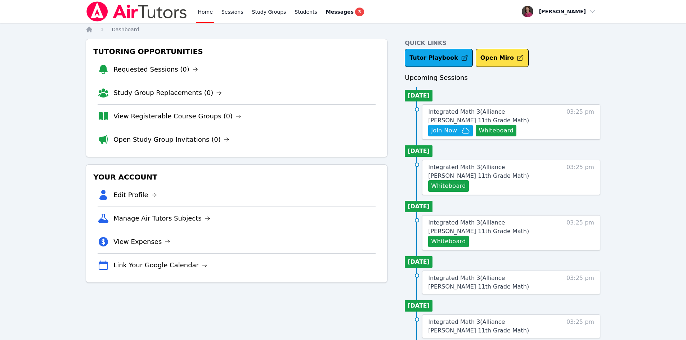  Describe the element at coordinates (502, 43) in the screenshot. I see `h4: Quick Links` at that location.